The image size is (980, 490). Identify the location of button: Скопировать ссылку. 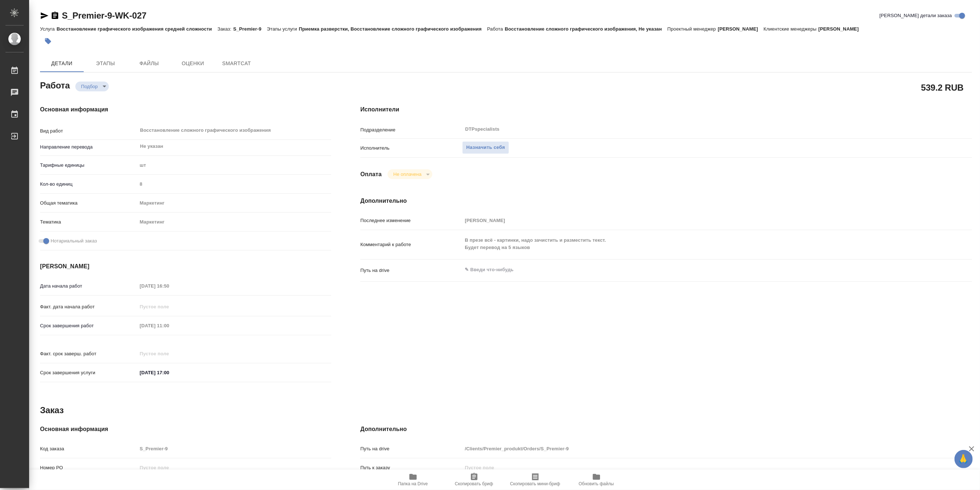
(55, 16).